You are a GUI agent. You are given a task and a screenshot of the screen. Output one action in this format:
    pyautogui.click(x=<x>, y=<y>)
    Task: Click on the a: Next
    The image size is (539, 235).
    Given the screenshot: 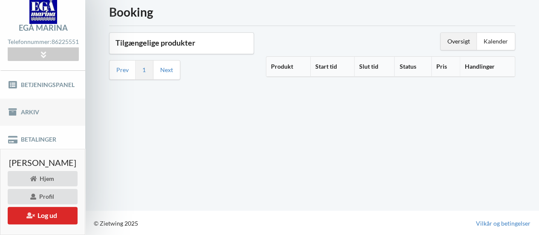 What is the action you would take?
    pyautogui.click(x=167, y=70)
    